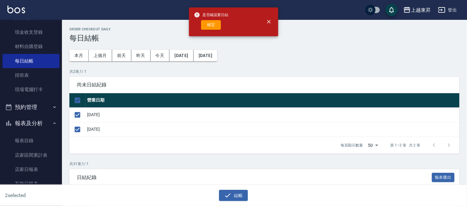 The image size is (467, 206). Describe the element at coordinates (405, 145) in the screenshot. I see `p: 第 1–2 筆 共 2 筆` at that location.